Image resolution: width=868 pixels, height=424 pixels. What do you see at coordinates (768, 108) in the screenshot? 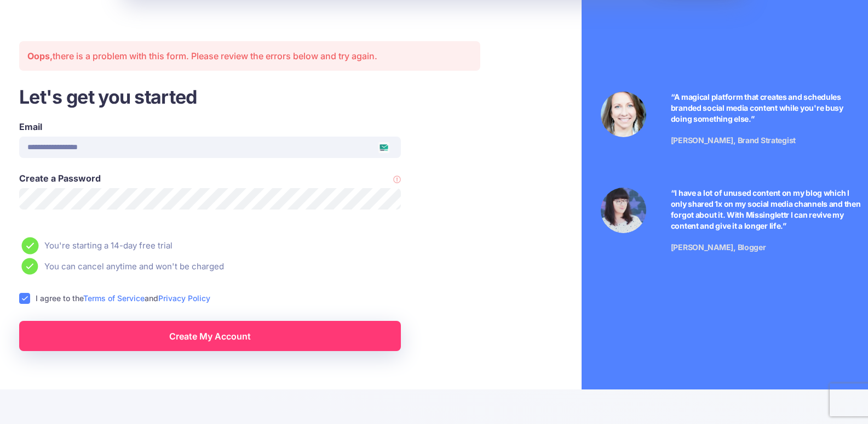
I see `p: “A magical platform that creates and schedules branded social media content while you're busy doi...` at bounding box center [768, 108].